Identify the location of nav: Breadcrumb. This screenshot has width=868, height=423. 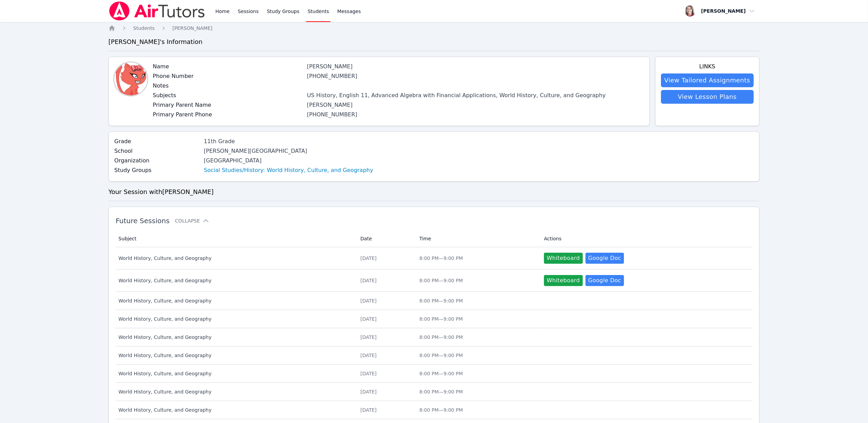
(433, 28).